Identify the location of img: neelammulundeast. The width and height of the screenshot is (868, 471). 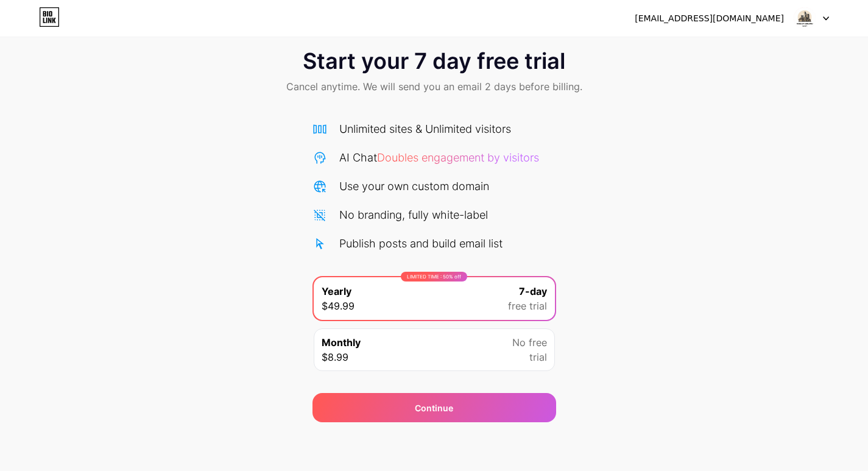
(805, 18).